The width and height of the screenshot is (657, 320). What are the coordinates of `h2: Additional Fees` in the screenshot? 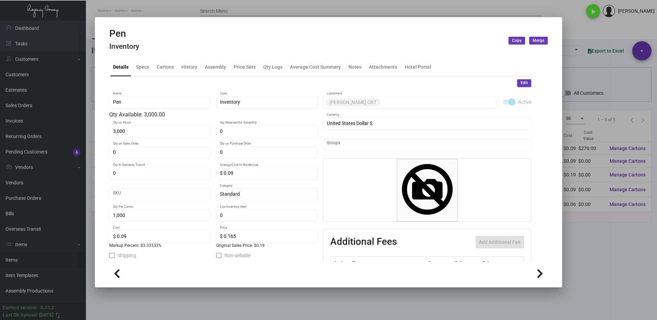 It's located at (363, 242).